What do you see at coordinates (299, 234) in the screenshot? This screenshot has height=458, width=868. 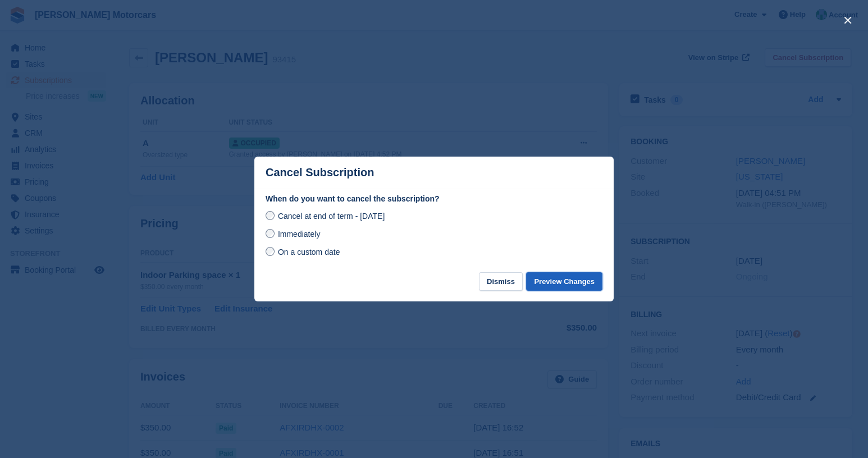 I see `span: Immediately` at bounding box center [299, 234].